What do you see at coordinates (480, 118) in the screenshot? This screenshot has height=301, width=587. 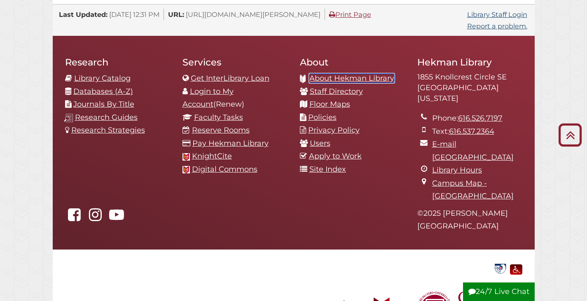 I see `a: 616.526.7197` at bounding box center [480, 118].